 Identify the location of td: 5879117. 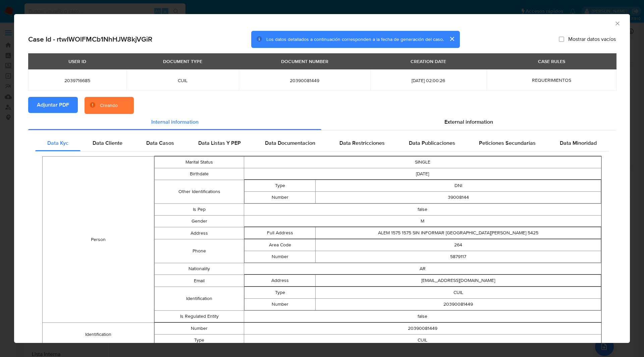
(457, 257).